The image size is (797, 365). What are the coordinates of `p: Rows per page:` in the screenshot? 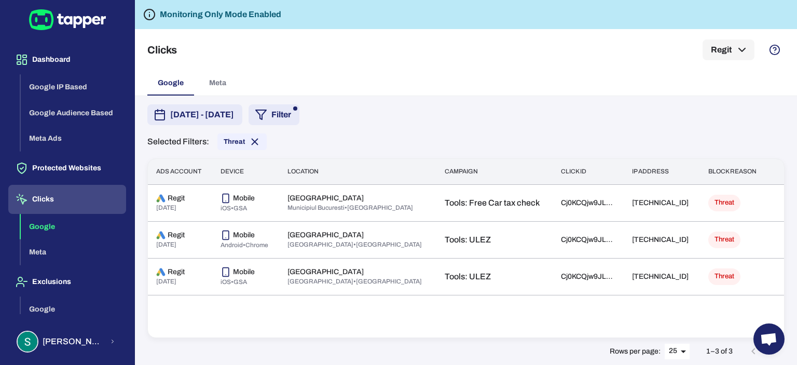 It's located at (635, 351).